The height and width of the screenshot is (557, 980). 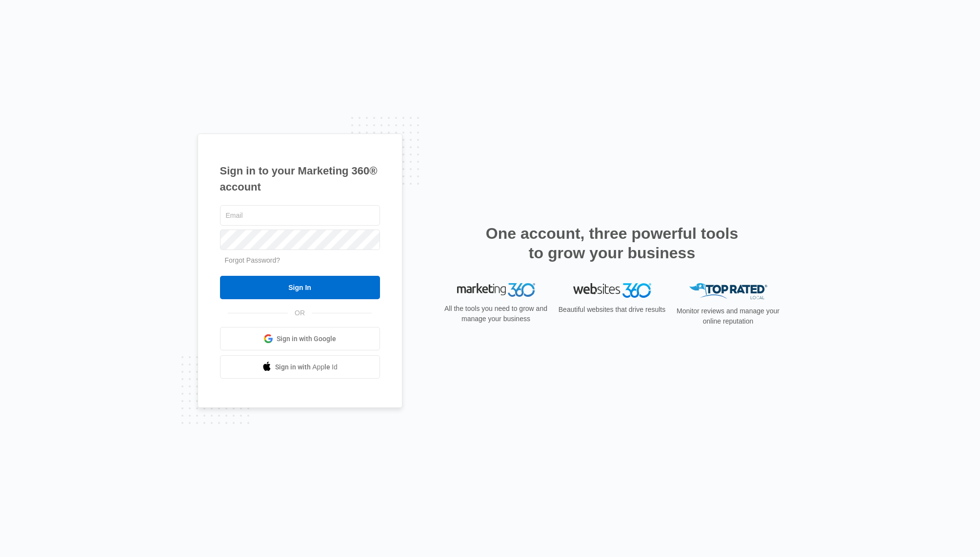 I want to click on input: Email, so click(x=300, y=216).